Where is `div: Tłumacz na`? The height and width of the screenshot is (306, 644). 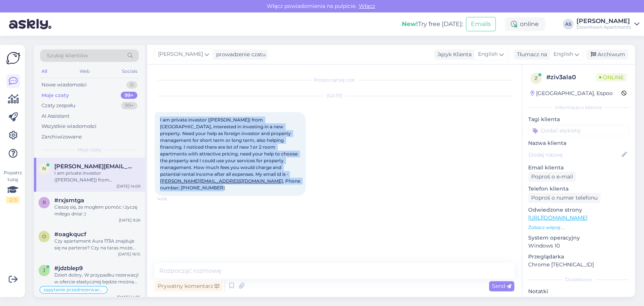
div: Tłumacz na is located at coordinates (530, 54).